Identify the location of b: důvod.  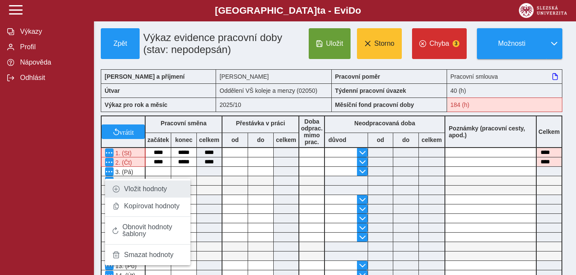
(338, 140).